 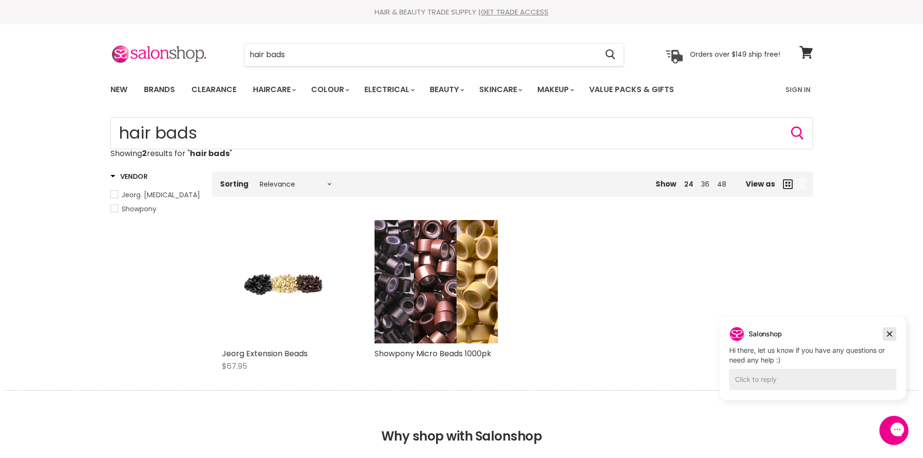 What do you see at coordinates (19, 18) in the screenshot?
I see `button: Gorgias live chat` at bounding box center [19, 18].